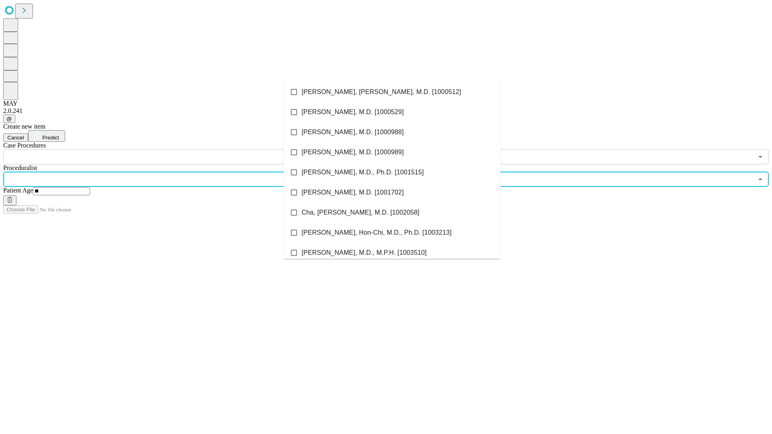  I want to click on span: Create new item, so click(24, 126).